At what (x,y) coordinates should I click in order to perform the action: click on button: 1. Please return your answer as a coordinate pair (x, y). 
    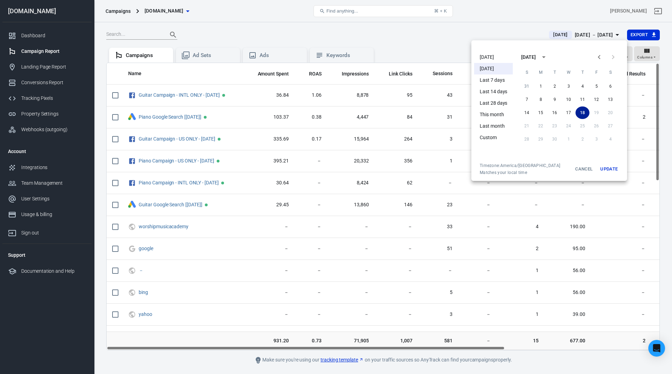
    Looking at the image, I should click on (540, 86).